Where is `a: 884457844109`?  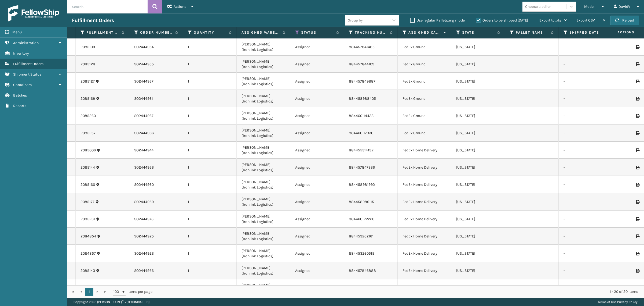 a: 884457844109 is located at coordinates (361, 64).